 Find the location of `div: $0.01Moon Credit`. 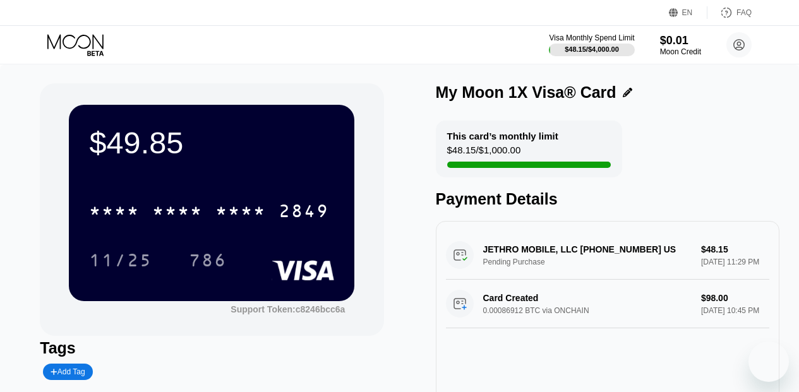

div: $0.01Moon Credit is located at coordinates (680, 45).